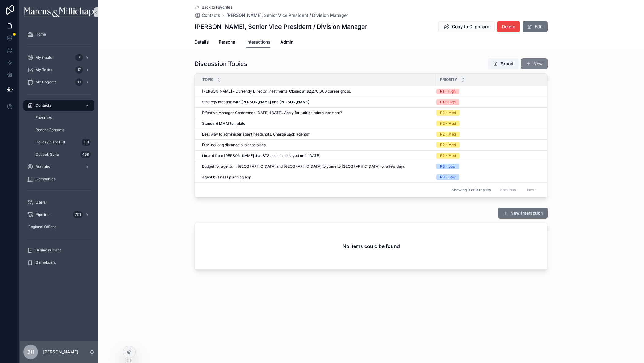  What do you see at coordinates (79, 82) in the screenshot?
I see `div: 13` at bounding box center [79, 82].